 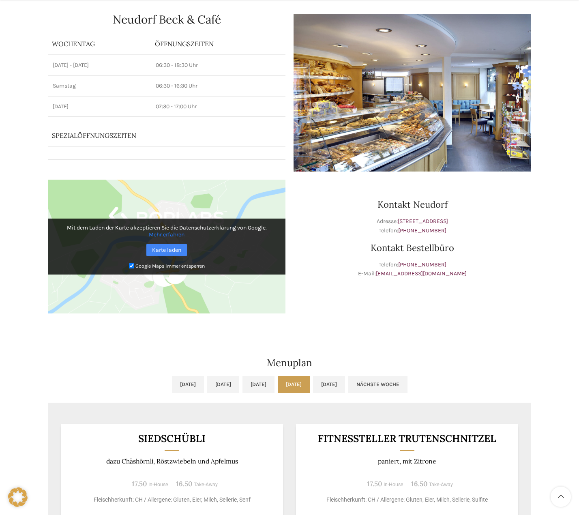 What do you see at coordinates (99, 86) in the screenshot?
I see `p: Samstag` at bounding box center [99, 86].